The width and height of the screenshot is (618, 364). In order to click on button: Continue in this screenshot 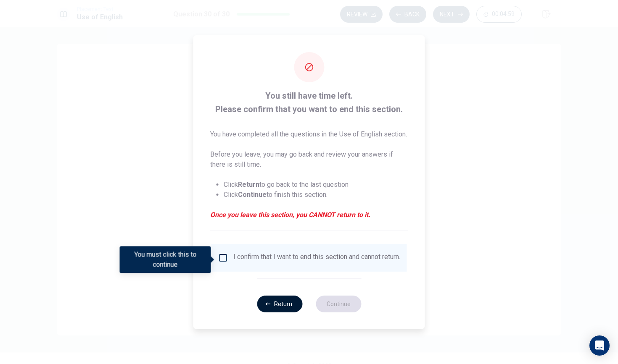, I will do `click(338, 304)`.